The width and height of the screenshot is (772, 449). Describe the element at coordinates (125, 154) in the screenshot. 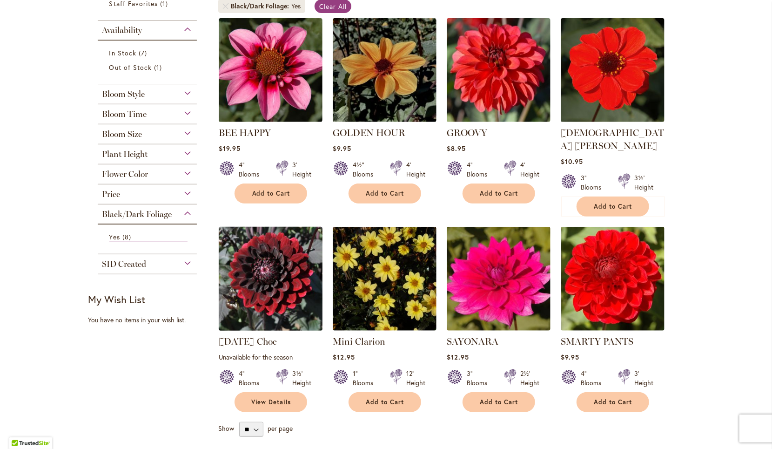

I see `span: Plant Height` at that location.